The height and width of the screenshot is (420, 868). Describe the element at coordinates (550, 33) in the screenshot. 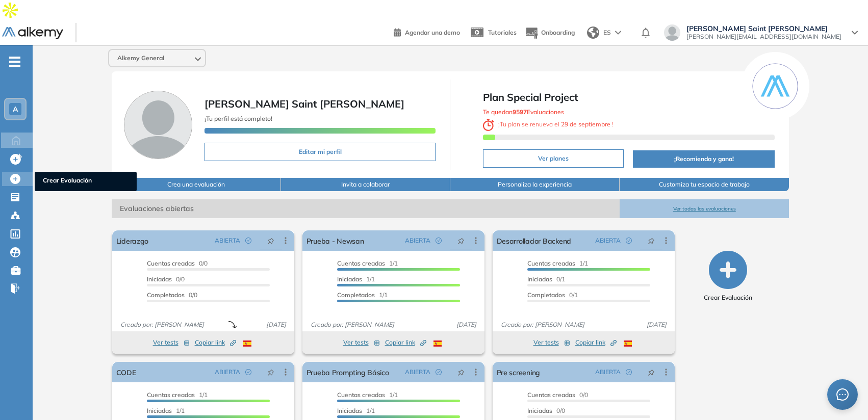

I see `button: Onboarding` at that location.